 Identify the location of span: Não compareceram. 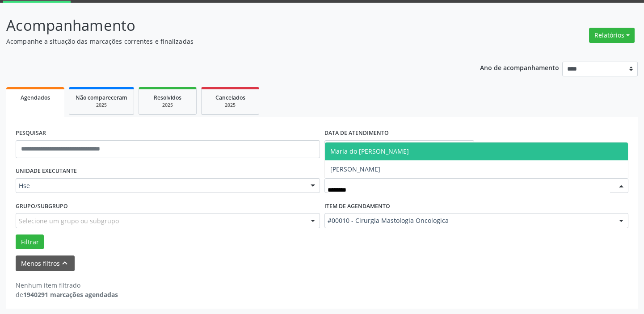
(101, 97).